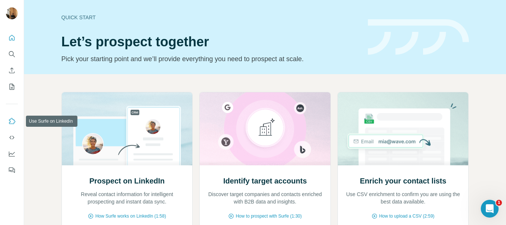  Describe the element at coordinates (12, 70) in the screenshot. I see `button: Enrich CSV` at that location.